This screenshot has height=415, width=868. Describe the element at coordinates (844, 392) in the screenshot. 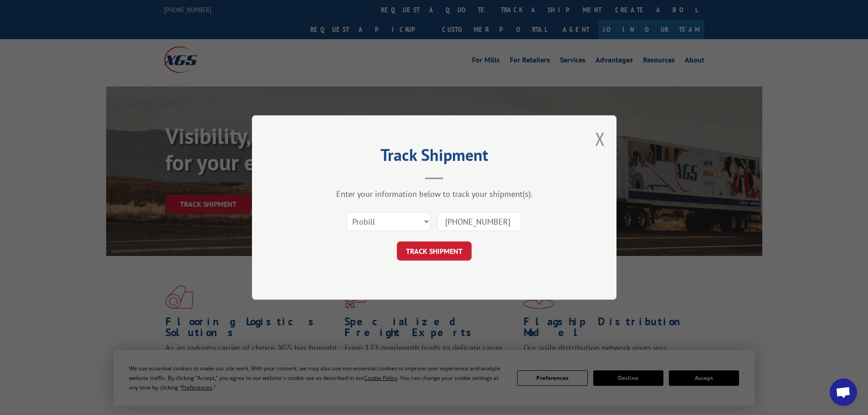

I see `div: Open chat` at that location.